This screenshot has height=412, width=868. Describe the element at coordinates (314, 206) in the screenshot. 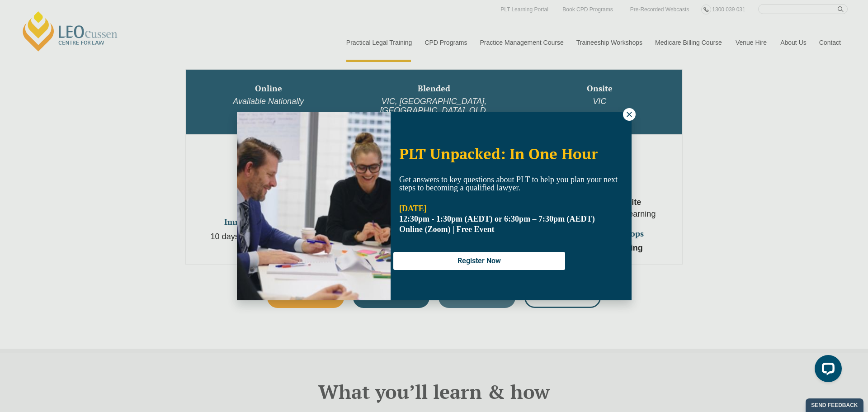

I see `img: Woman in yellow blouse holding folders looking to the right and smiling` at that location.